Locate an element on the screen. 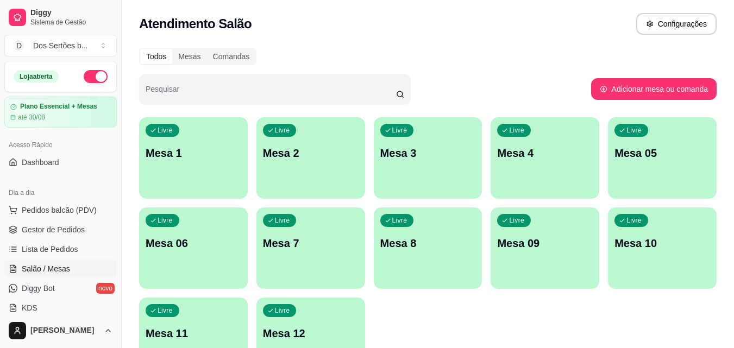 The image size is (734, 348). button: Configurações is located at coordinates (676, 24).